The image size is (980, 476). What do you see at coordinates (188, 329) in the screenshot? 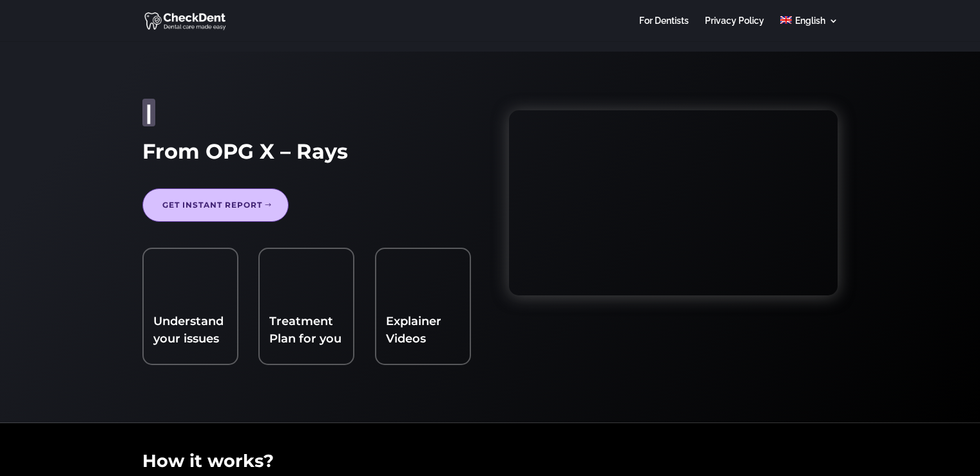
I see `span: Understand your issues` at bounding box center [188, 329].